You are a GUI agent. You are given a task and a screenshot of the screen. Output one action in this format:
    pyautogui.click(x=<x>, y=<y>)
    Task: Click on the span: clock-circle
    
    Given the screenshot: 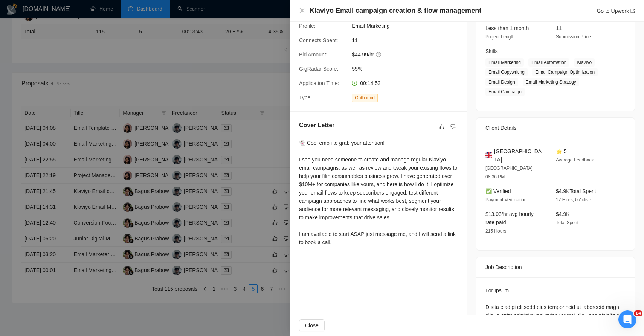 What is the action you would take?
    pyautogui.click(x=355, y=83)
    